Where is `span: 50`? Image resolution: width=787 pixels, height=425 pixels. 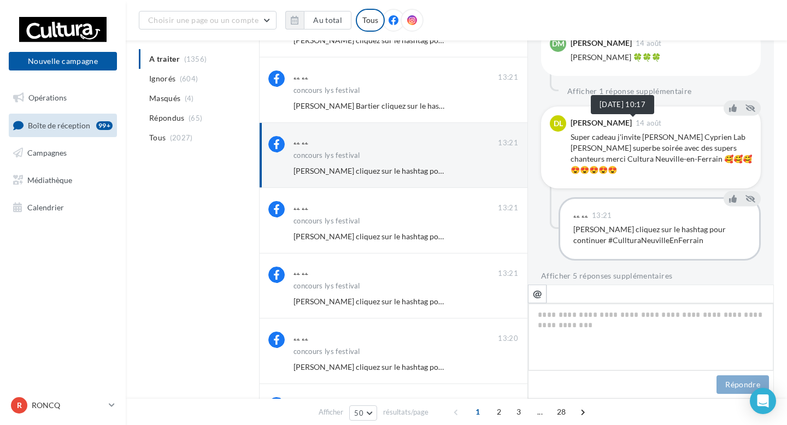
span: 50 is located at coordinates (358, 413).